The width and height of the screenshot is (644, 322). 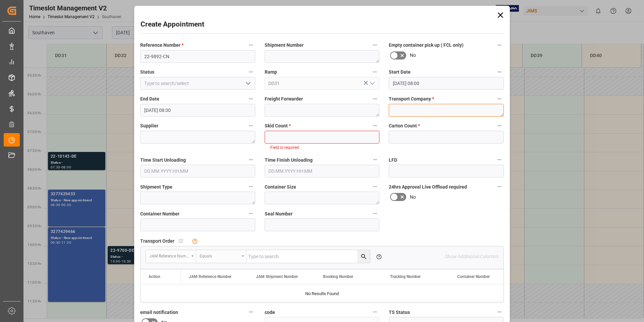 What do you see at coordinates (250, 186) in the screenshot?
I see `button: Shipment Type` at bounding box center [250, 186].